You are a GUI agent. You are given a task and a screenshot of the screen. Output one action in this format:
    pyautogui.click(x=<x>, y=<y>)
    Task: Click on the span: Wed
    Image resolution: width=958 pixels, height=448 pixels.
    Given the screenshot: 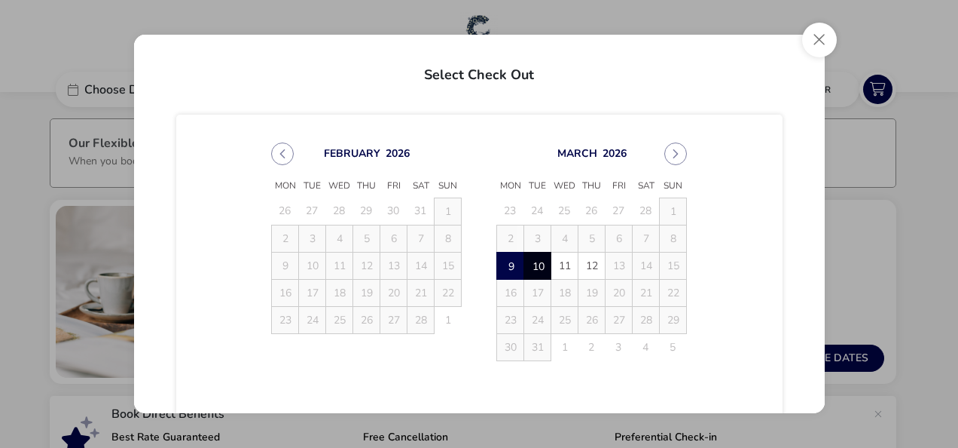 What is the action you would take?
    pyautogui.click(x=340, y=186)
    